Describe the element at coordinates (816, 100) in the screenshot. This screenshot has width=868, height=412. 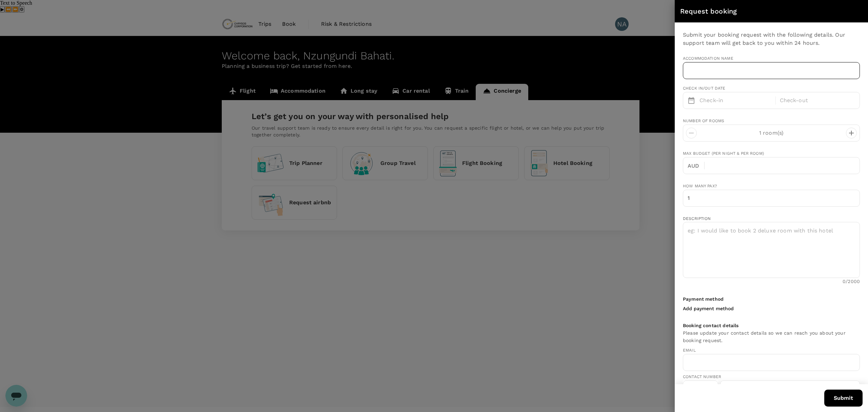
I see `p: Check-out` at that location.